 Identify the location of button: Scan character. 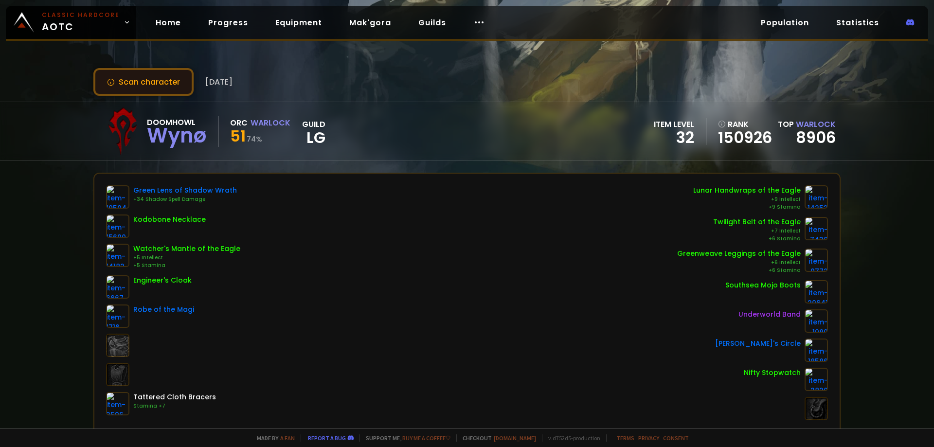
(144, 82).